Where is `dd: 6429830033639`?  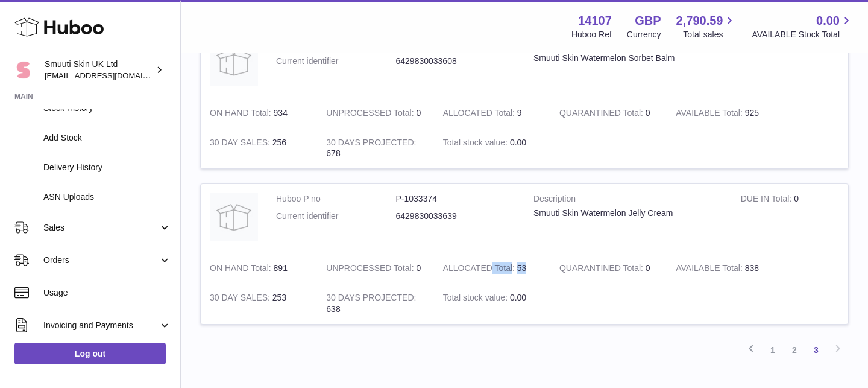
dd: 6429830033639 is located at coordinates (456, 216).